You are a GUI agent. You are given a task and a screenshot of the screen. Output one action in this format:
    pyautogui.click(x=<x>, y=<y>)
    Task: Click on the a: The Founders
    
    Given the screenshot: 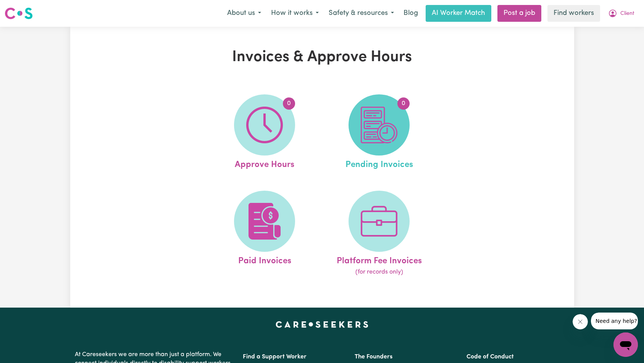 What is the action you would take?
    pyautogui.click(x=373, y=356)
    